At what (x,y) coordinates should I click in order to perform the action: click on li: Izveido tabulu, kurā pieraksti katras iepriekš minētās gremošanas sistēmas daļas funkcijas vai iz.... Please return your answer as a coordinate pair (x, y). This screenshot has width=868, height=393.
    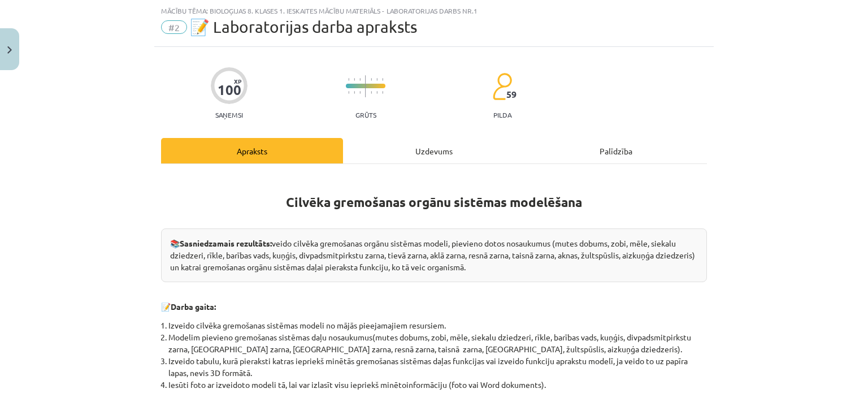
    Looking at the image, I should click on (438, 367).